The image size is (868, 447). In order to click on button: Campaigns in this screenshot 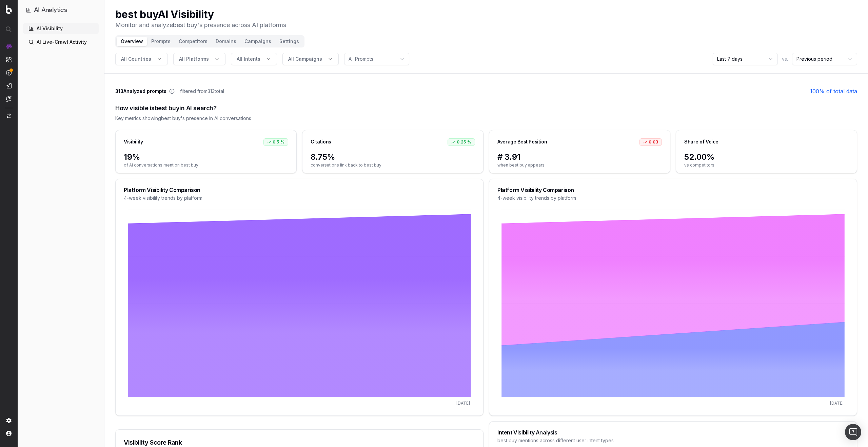, I will do `click(258, 41)`.